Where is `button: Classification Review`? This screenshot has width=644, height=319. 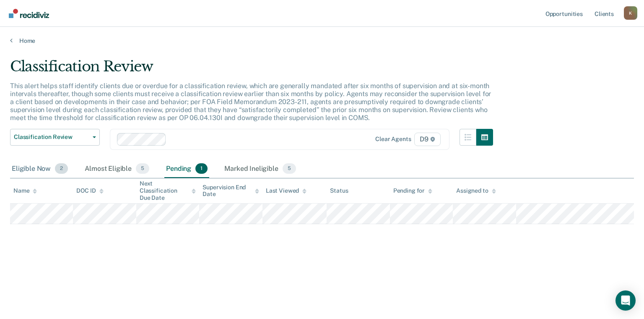 button: Classification Review is located at coordinates (55, 137).